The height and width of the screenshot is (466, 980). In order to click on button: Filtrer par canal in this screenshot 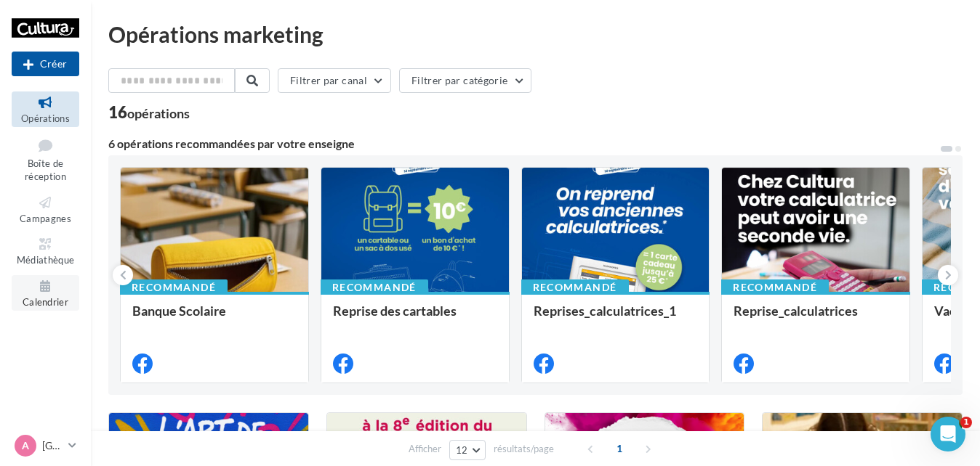, I will do `click(334, 81)`.